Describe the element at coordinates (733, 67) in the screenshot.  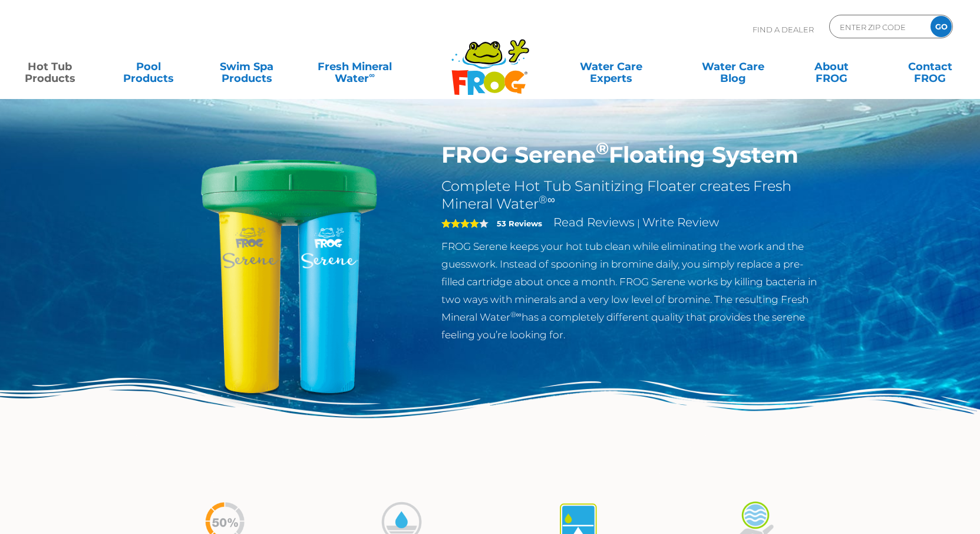
I see `a: Water CareBlog` at that location.